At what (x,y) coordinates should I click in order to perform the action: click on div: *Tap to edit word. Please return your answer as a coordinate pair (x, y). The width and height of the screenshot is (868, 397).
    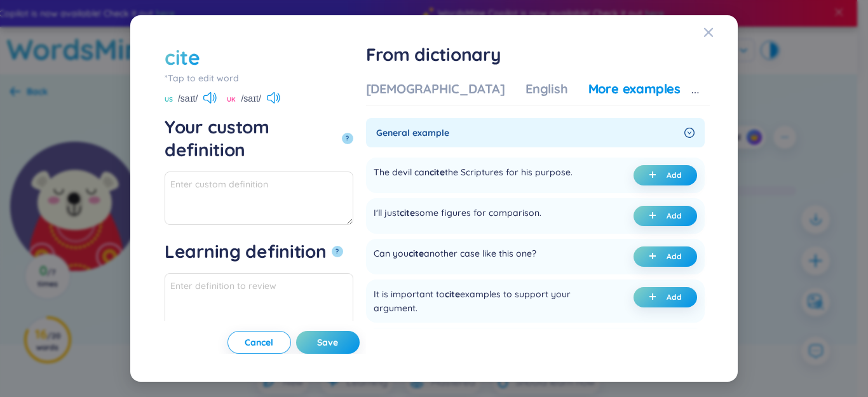
    Looking at the image, I should click on (258, 79).